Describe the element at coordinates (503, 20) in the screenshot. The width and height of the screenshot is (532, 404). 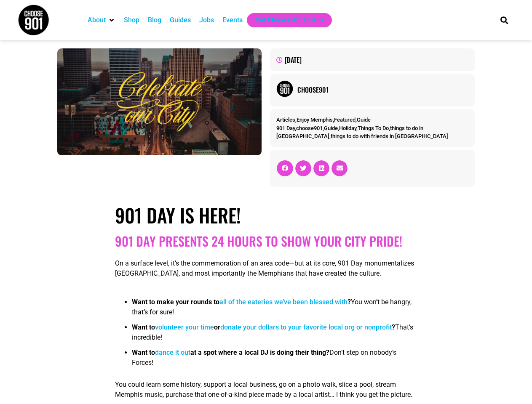
I see `div: Search` at that location.